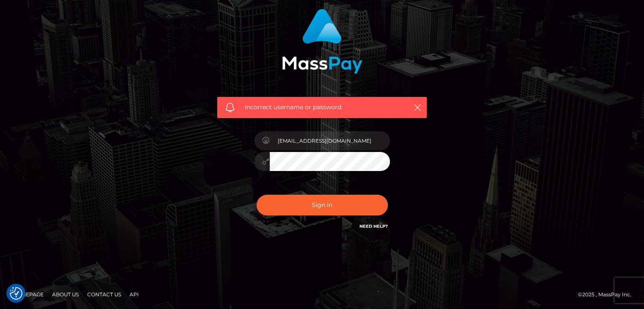 This screenshot has width=644, height=309. I want to click on button: Consent Preferences, so click(16, 293).